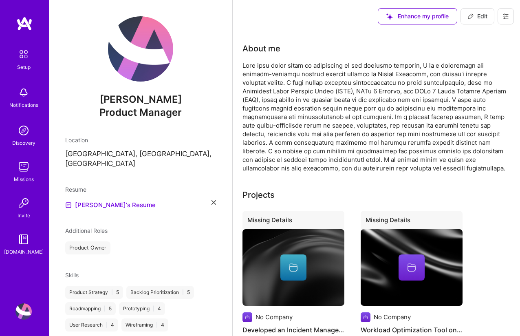  What do you see at coordinates (293, 330) in the screenshot?
I see `h4: Developed an Incident Management Tool for a Site Reliability Engineering (SRE) Team` at bounding box center [293, 330].